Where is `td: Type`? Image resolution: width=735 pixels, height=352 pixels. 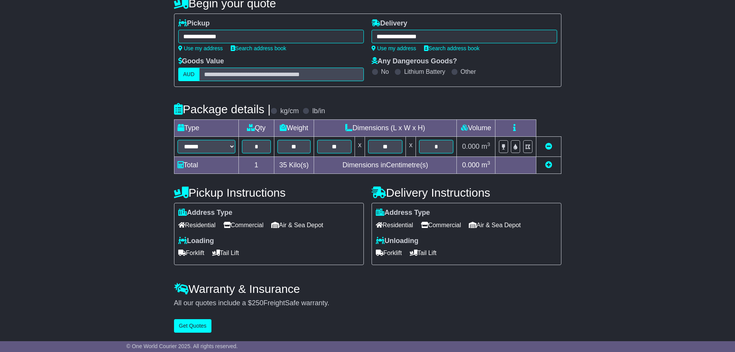
td: Type is located at coordinates (206, 128).